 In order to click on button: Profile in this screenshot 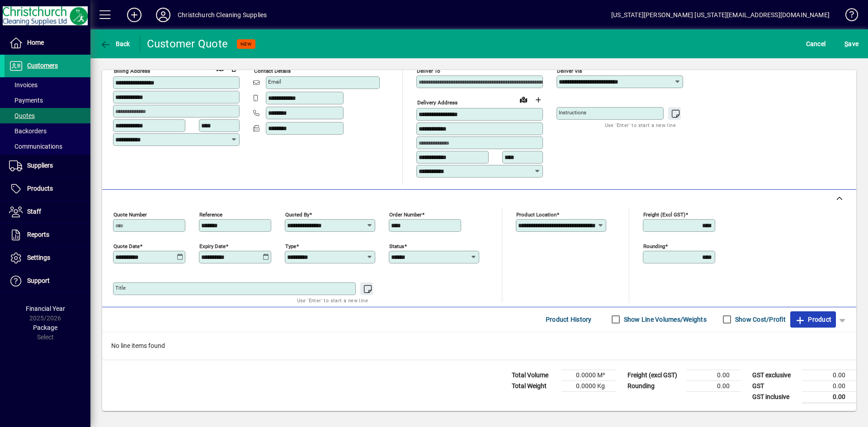, I will do `click(163, 15)`.